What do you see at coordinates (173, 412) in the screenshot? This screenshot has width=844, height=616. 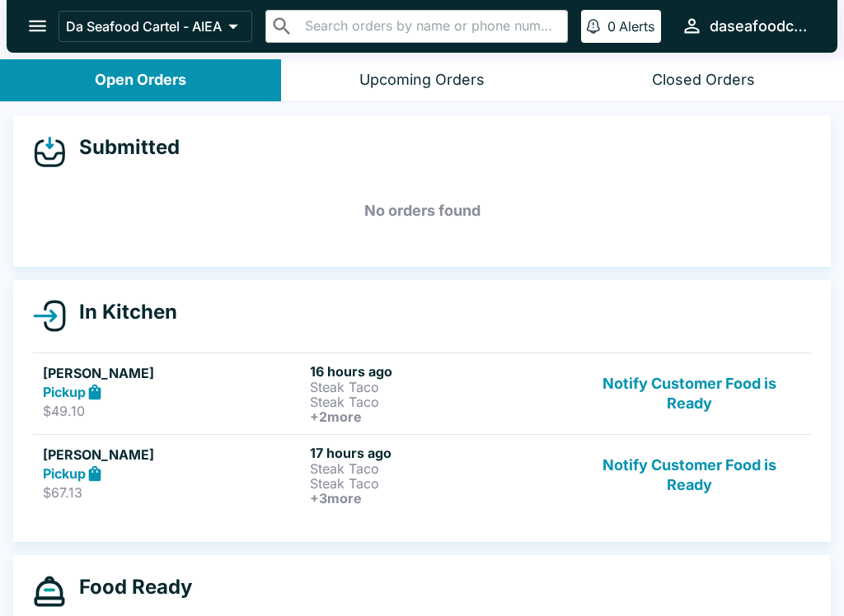 I see `p: $49.10` at bounding box center [173, 412].